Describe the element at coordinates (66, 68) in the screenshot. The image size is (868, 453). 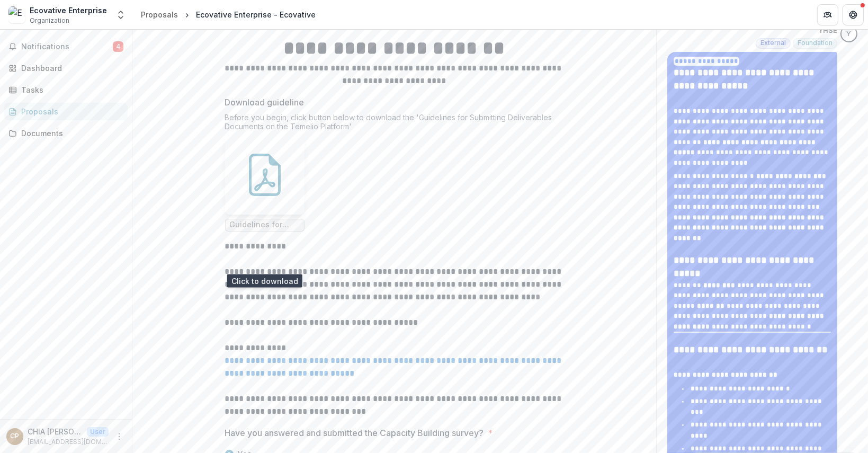
I see `a: Dashboard` at that location.